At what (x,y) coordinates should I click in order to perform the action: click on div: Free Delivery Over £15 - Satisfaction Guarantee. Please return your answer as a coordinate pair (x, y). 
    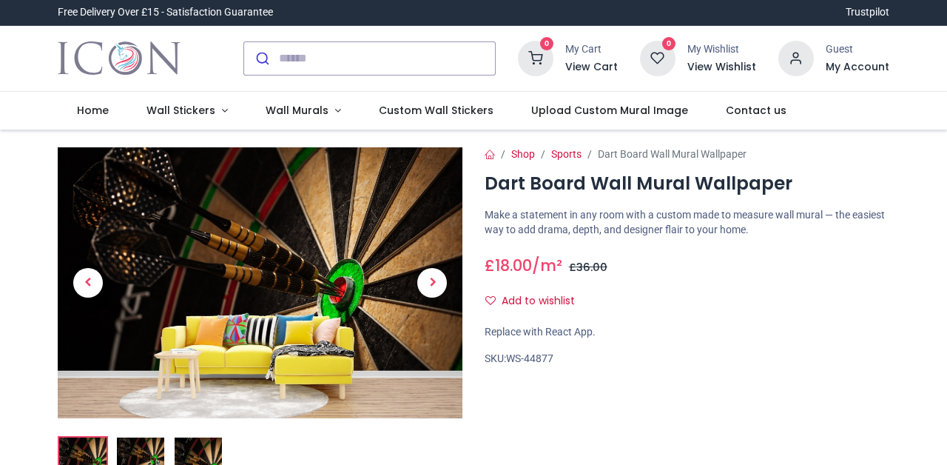
    Looking at the image, I should click on (165, 13).